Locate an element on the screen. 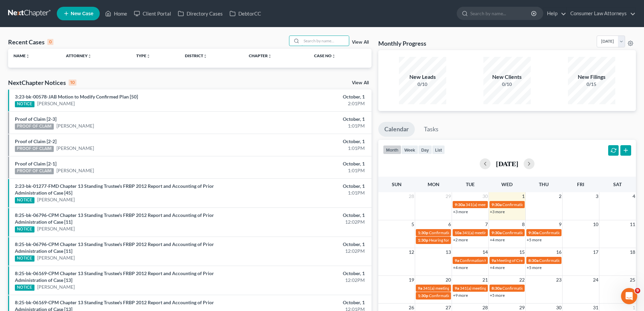 The width and height of the screenshot is (644, 311). span: 1:30p is located at coordinates (423, 232).